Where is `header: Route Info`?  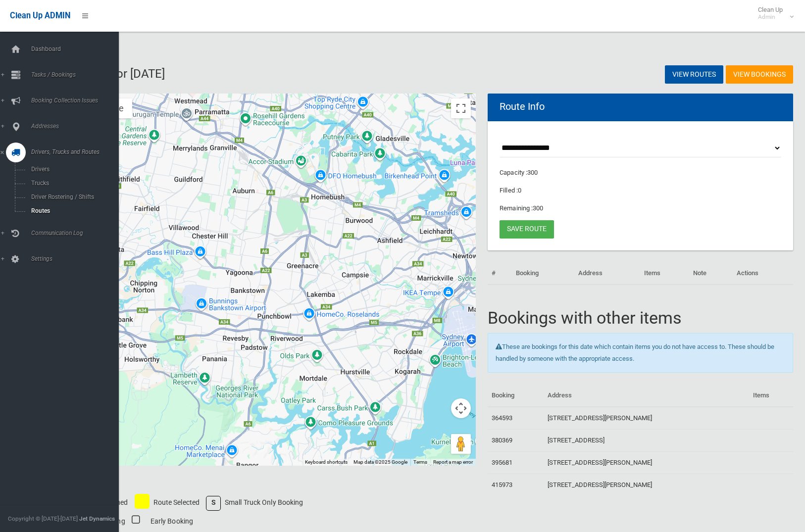 header: Route Info is located at coordinates (522, 107).